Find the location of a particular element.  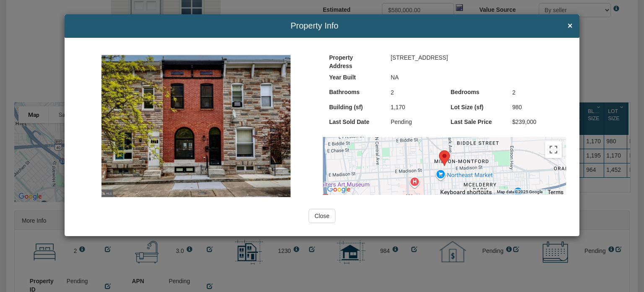

p: $239,000 is located at coordinates (524, 122).